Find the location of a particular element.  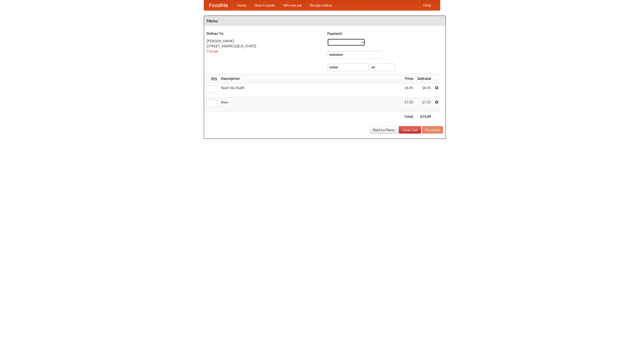

th: $14.00 is located at coordinates (424, 116).